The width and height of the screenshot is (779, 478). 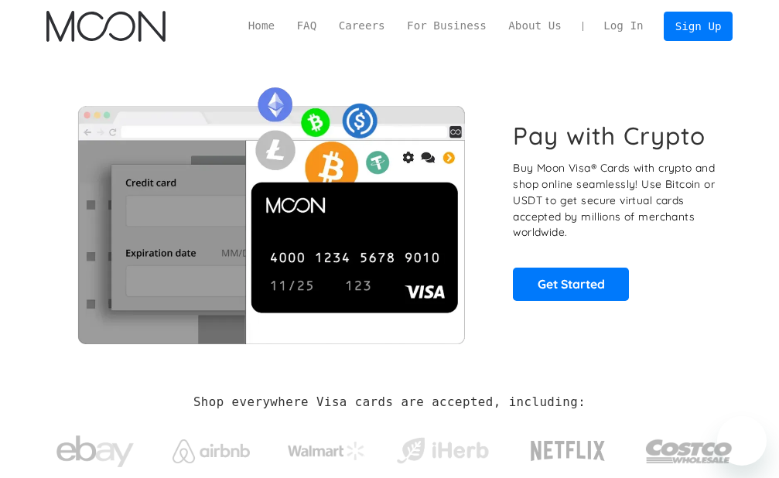 What do you see at coordinates (95, 451) in the screenshot?
I see `img: ebay` at bounding box center [95, 451].